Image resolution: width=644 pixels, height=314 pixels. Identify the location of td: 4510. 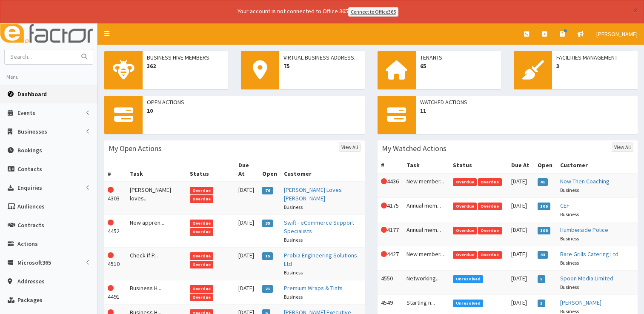
(115, 263).